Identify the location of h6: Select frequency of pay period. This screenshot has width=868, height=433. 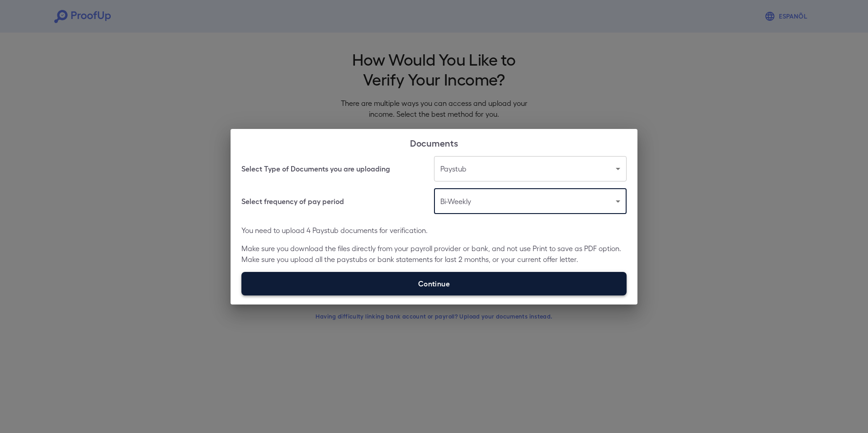
(292, 202).